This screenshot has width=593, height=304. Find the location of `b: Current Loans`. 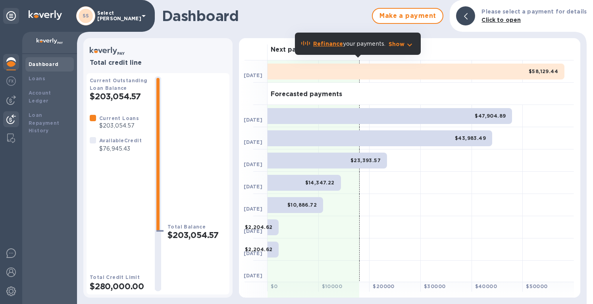

b: Current Loans is located at coordinates (119, 118).